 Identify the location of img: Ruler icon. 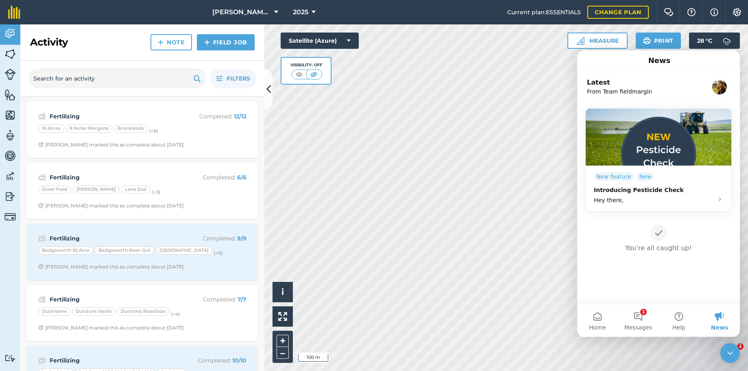
(581, 41).